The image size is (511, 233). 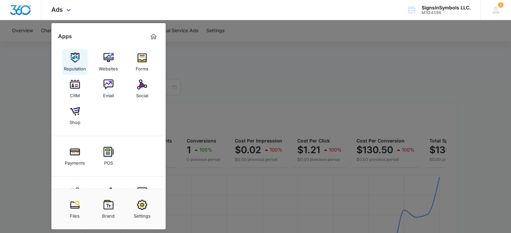 What do you see at coordinates (501, 5) in the screenshot?
I see `span: 1` at bounding box center [501, 5].